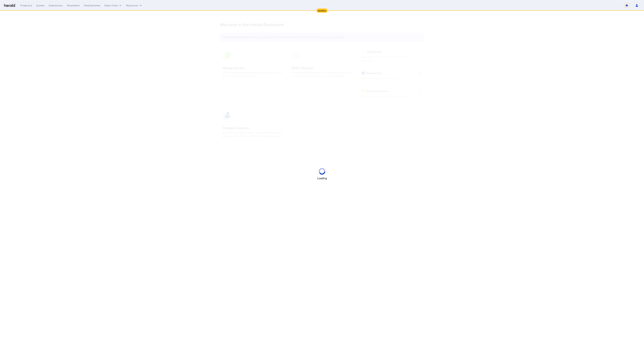 This screenshot has height=348, width=644. Describe the element at coordinates (9, 6) in the screenshot. I see `img: Herald Logo` at that location.